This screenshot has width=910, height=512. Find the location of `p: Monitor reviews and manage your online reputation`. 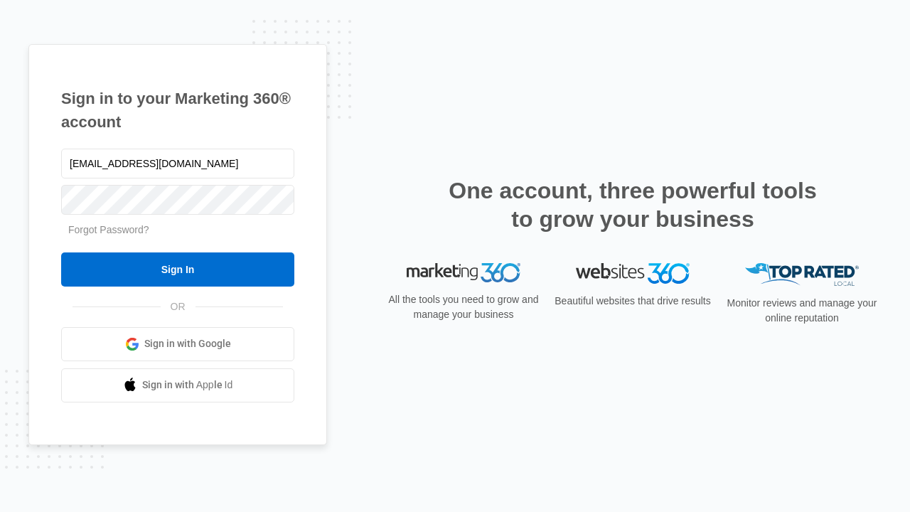

p: Monitor reviews and manage your online reputation is located at coordinates (802, 311).